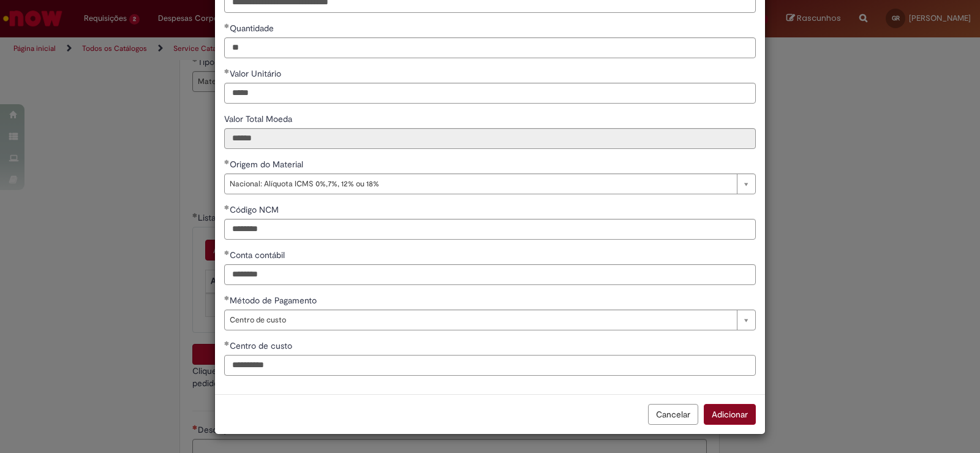 Image resolution: width=980 pixels, height=453 pixels. Describe the element at coordinates (253, 28) in the screenshot. I see `span: Quantidade` at that location.